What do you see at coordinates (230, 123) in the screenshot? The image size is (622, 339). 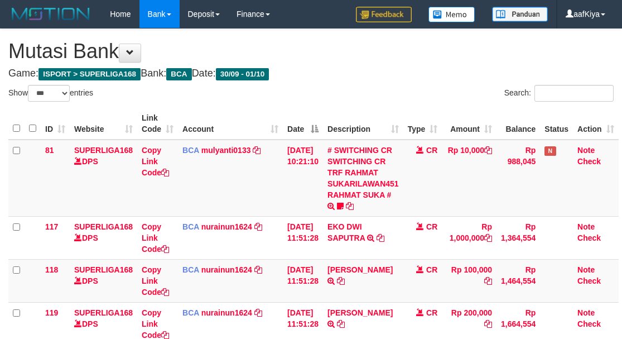 I see `th: Account: activate to sort column ascending` at bounding box center [230, 123].